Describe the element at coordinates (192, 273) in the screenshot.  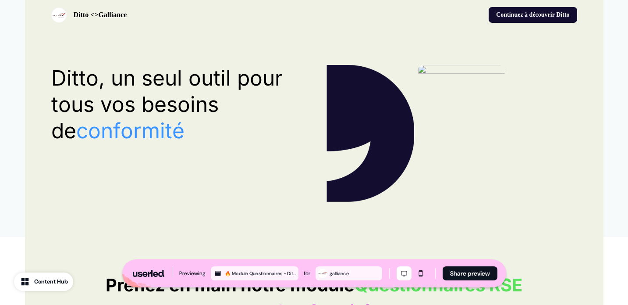
I see `div: Previewing` at that location.